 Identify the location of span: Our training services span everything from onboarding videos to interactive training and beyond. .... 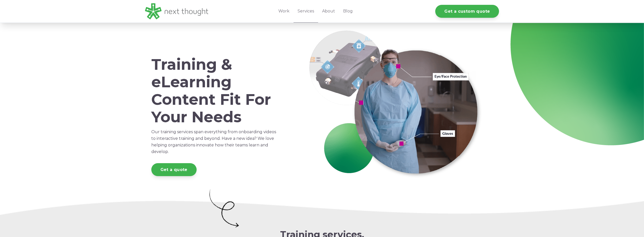
(214, 141).